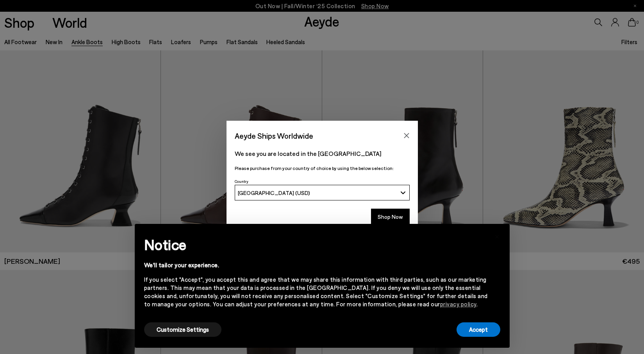 The height and width of the screenshot is (354, 644). What do you see at coordinates (497, 236) in the screenshot?
I see `button: Close this notice` at bounding box center [497, 236].